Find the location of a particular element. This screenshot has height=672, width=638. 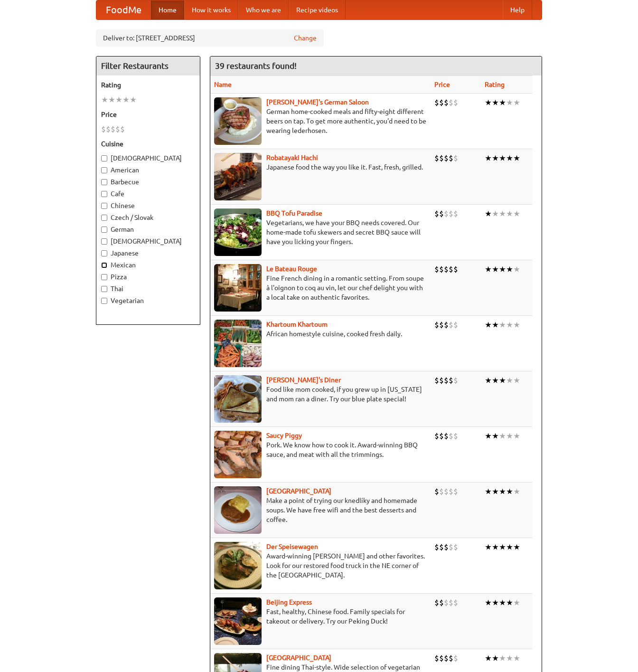

p: African homestyle cuisine, cooked fresh daily. is located at coordinates (321, 334).